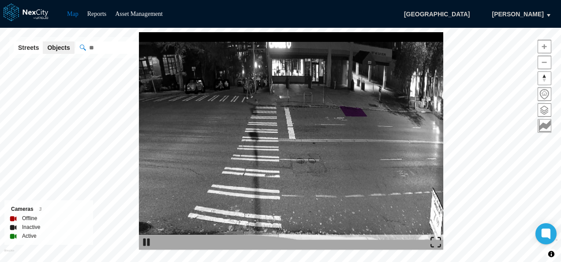 The height and width of the screenshot is (262, 561). What do you see at coordinates (58, 48) in the screenshot?
I see `button: Objects` at bounding box center [58, 48].